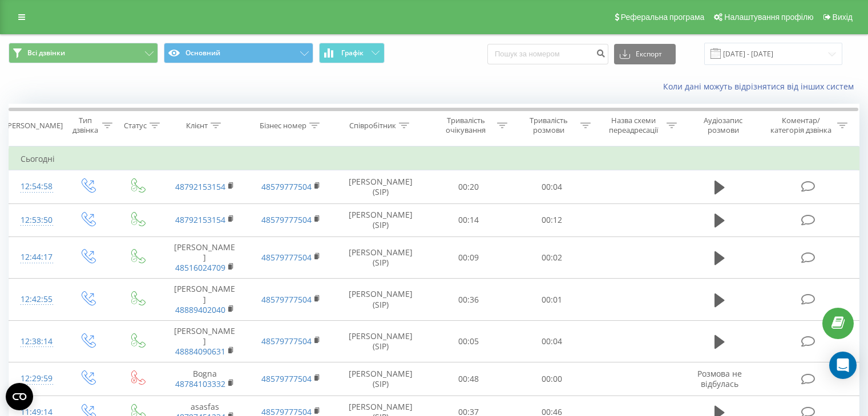 The height and width of the screenshot is (416, 868). Describe the element at coordinates (769, 17) in the screenshot. I see `span: Налаштування профілю` at that location.